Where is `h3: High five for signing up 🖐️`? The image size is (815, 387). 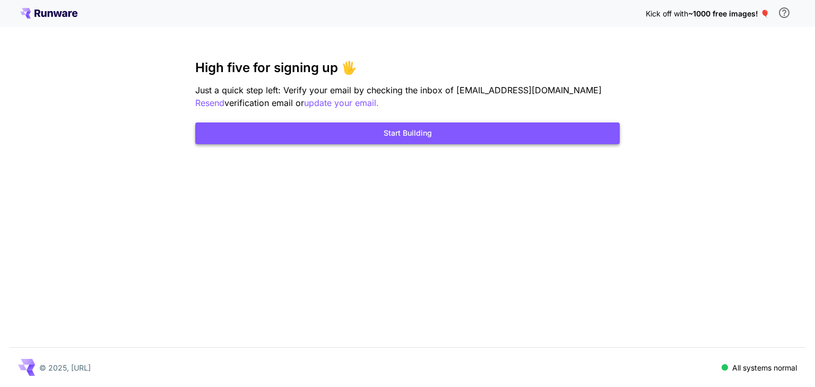
h3: High five for signing up 🖐️ is located at coordinates (407, 68).